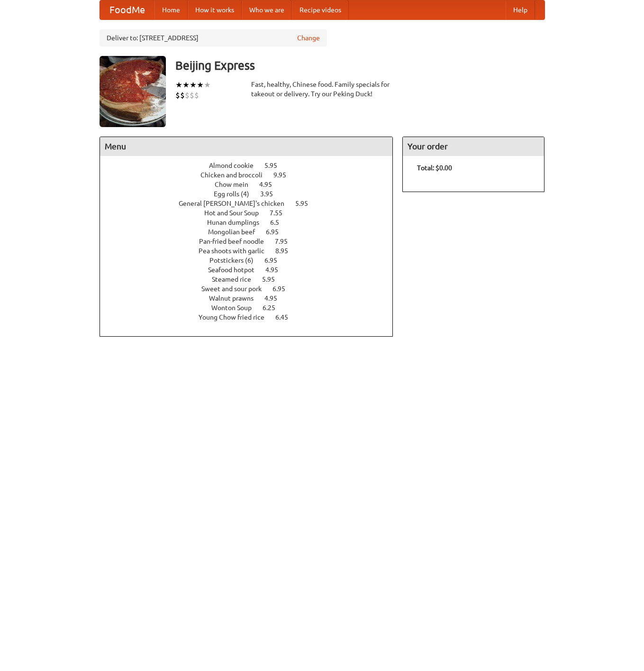 The height and width of the screenshot is (671, 644). I want to click on div: Fast, healthy, Chinese food. Family specials for takeout or delivery. Try our Peking Duck!, so click(323, 89).